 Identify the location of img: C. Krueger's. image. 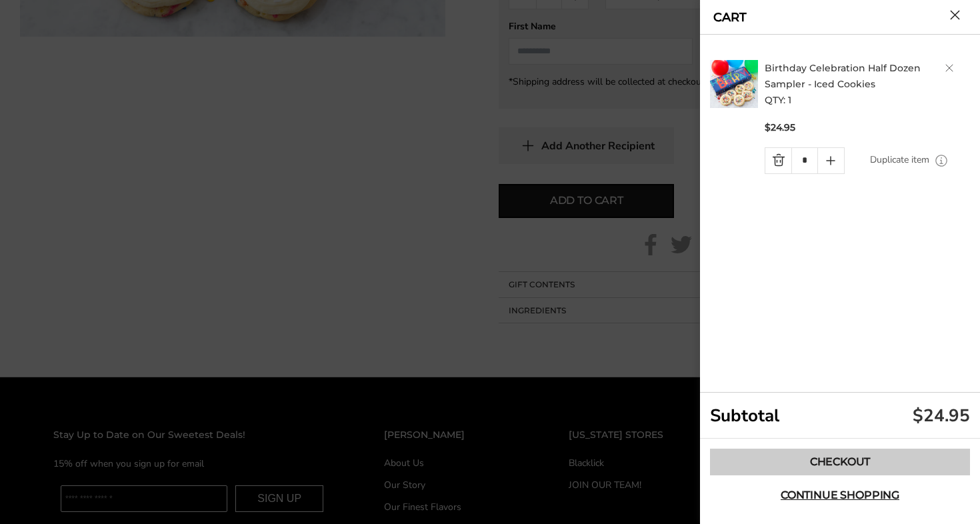
(734, 84).